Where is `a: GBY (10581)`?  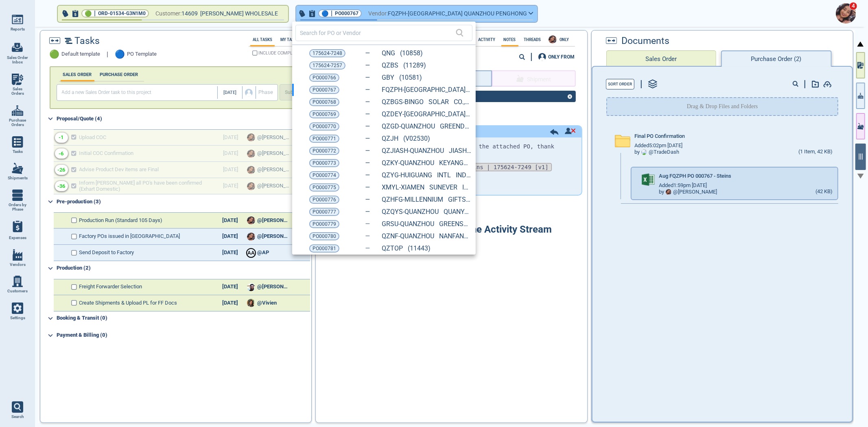 a: GBY (10581) is located at coordinates (402, 78).